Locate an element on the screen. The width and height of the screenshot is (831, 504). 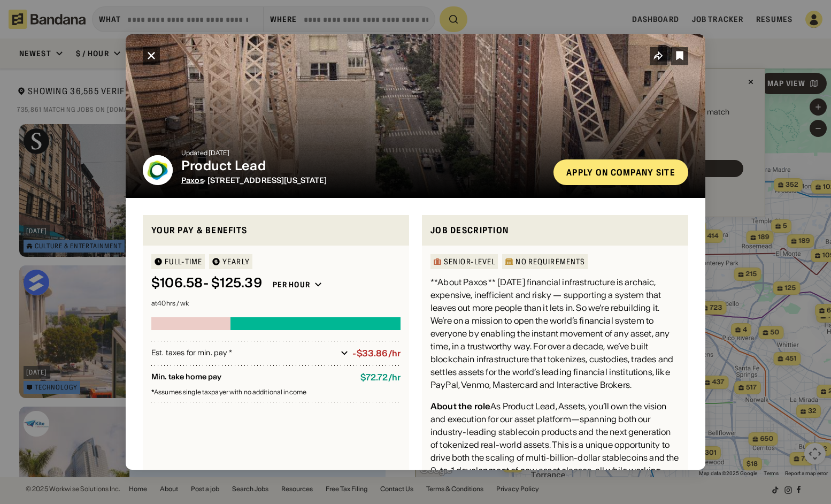
div: Job Description is located at coordinates (555, 230).